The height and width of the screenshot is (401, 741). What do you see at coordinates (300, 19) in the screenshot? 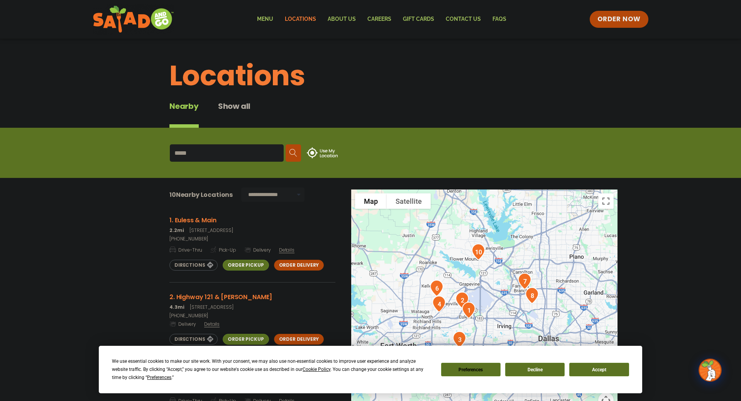
I see `a: Locations` at bounding box center [300, 19].